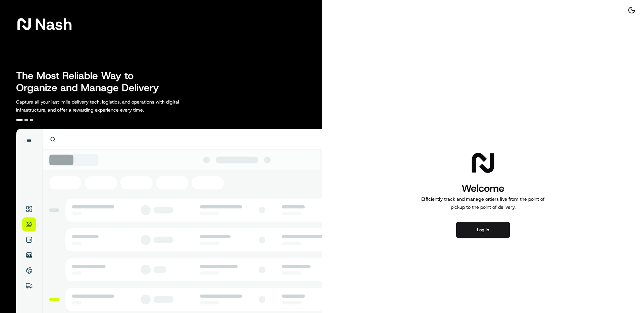  Describe the element at coordinates (113, 106) in the screenshot. I see `p: Capture all your last-mile delivery tech, logistics, and operations with digital infrastructure, ...` at that location.